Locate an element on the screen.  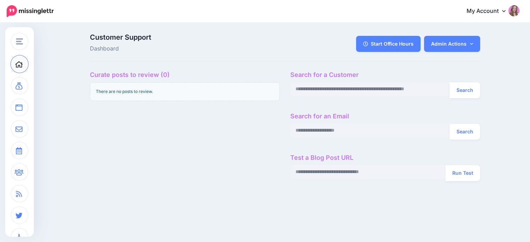
a: Admin Actions is located at coordinates (452, 44).